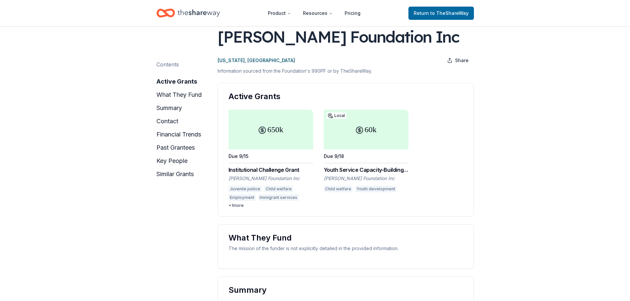  I want to click on a: Pricing, so click(352, 13).